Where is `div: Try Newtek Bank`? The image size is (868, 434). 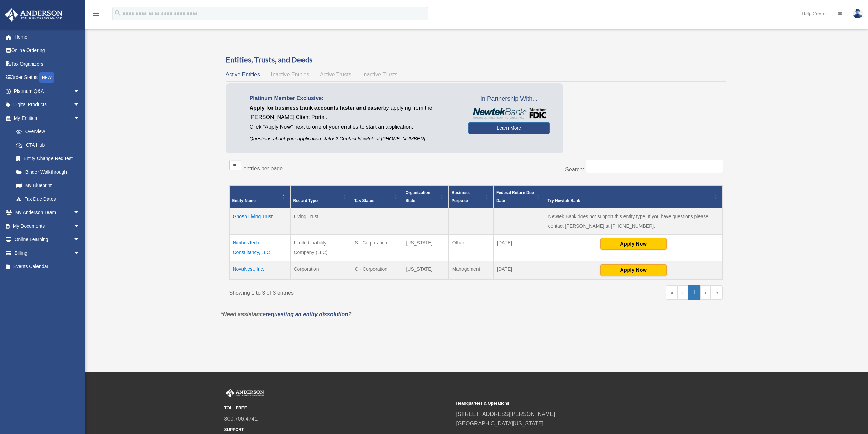
div: Try Newtek Bank is located at coordinates (630, 201).